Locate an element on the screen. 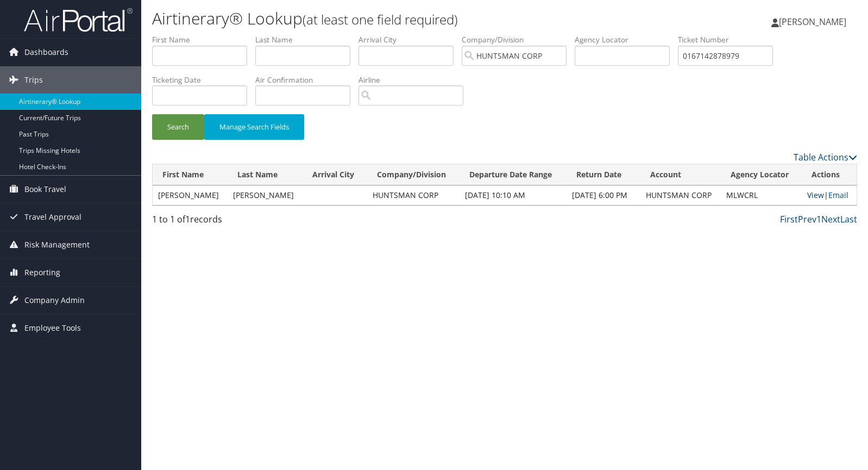  th: Return Date: activate to sort column ascending is located at coordinates (604, 174).